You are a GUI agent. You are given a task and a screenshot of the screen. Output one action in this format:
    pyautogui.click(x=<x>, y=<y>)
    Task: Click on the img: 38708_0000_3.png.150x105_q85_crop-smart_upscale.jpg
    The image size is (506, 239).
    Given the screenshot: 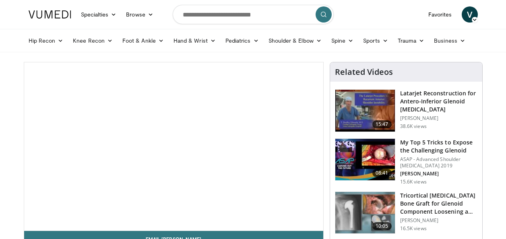 What is the action you would take?
    pyautogui.click(x=365, y=111)
    